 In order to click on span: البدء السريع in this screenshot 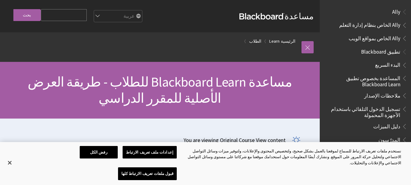, I will do `click(388, 64)`.